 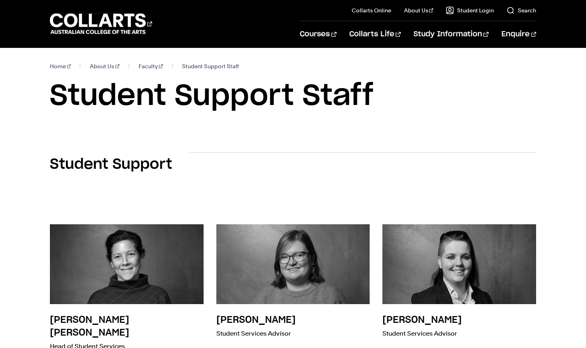 What do you see at coordinates (470, 10) in the screenshot?
I see `a: Student Login` at bounding box center [470, 10].